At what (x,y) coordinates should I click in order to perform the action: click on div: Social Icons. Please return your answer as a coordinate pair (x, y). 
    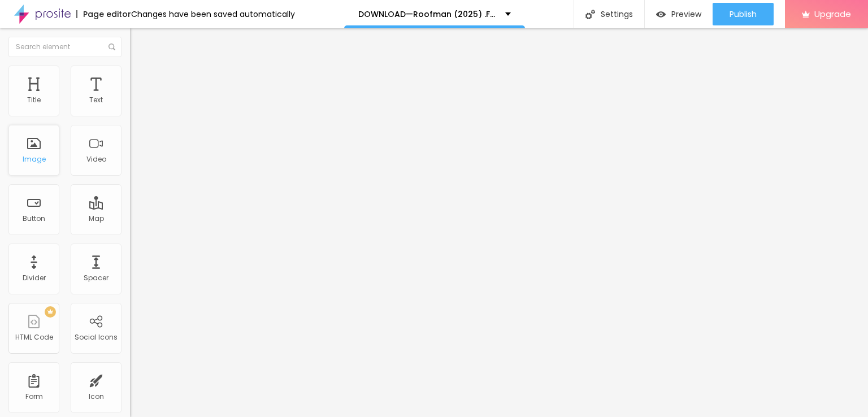
    Looking at the image, I should click on (96, 338).